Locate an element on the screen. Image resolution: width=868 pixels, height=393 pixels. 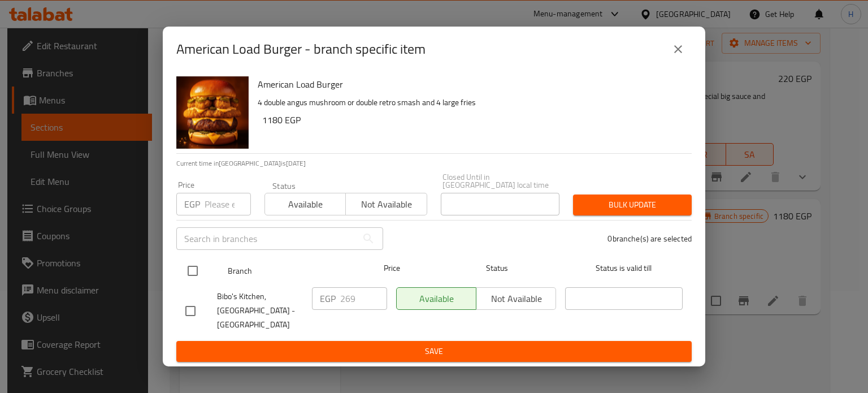
button: Save is located at coordinates (434, 351).